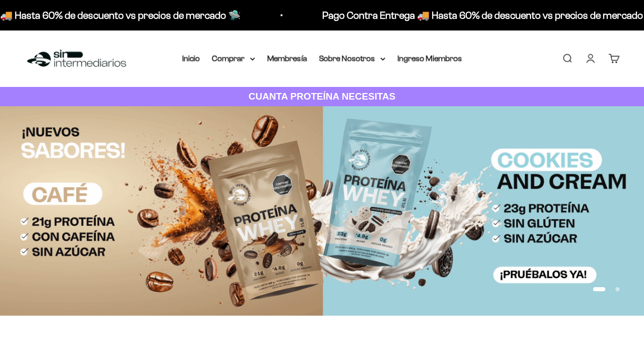 This screenshot has width=644, height=338. Describe the element at coordinates (322, 96) in the screenshot. I see `strong: CUANTA PROTEÍNA NECESITAS` at that location.